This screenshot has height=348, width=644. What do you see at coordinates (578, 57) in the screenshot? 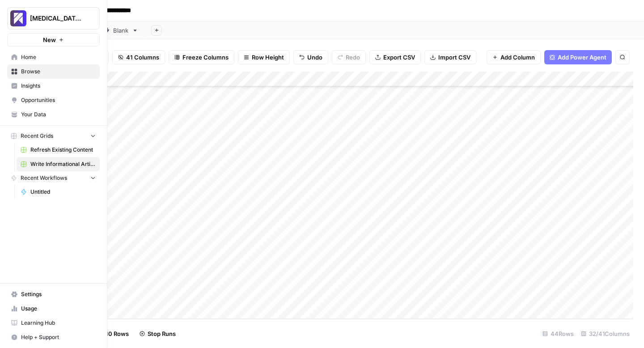
I see `button: Add Power Agent` at bounding box center [578, 57].